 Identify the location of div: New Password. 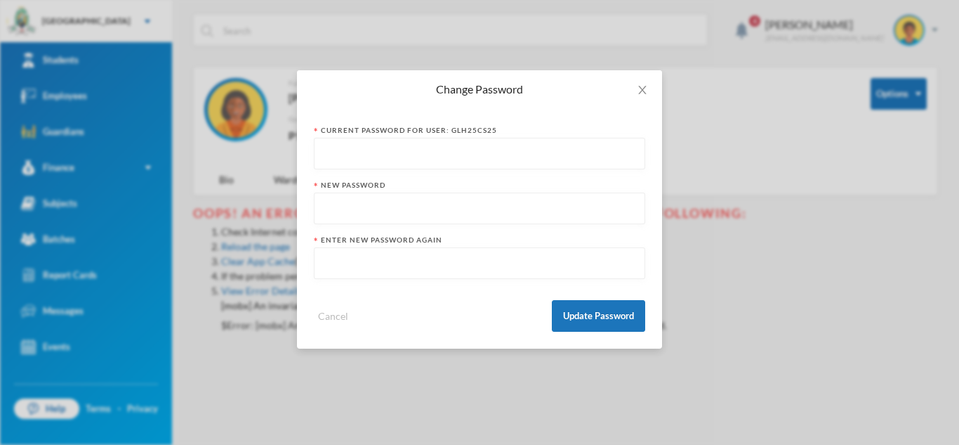
(480, 185).